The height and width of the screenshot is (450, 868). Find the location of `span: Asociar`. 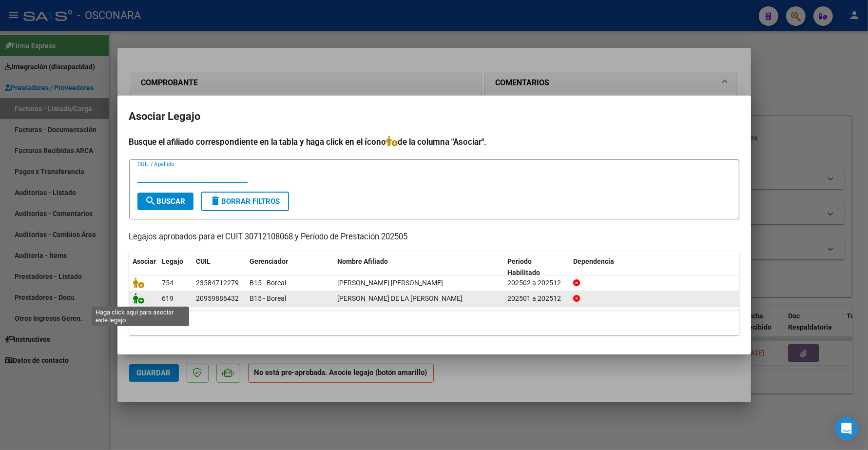

span: Asociar is located at coordinates (145, 262).